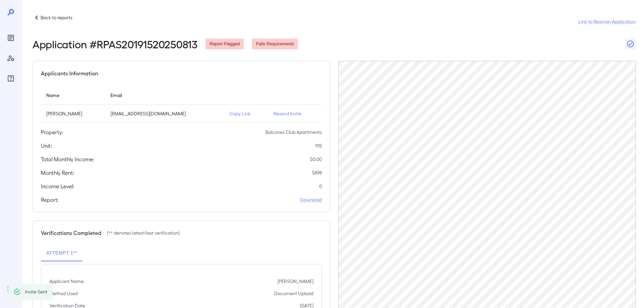  I want to click on h5: Monthly Rent:, so click(57, 173).